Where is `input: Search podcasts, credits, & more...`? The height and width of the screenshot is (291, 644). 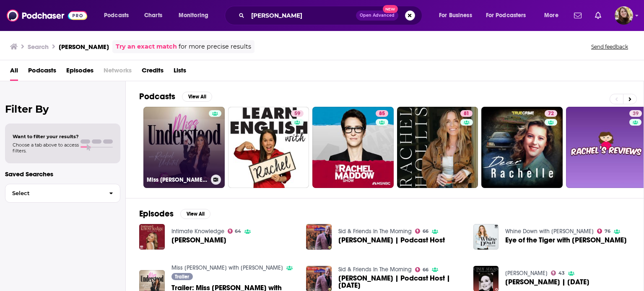
input: Search podcasts, credits, & more... is located at coordinates (302, 15).